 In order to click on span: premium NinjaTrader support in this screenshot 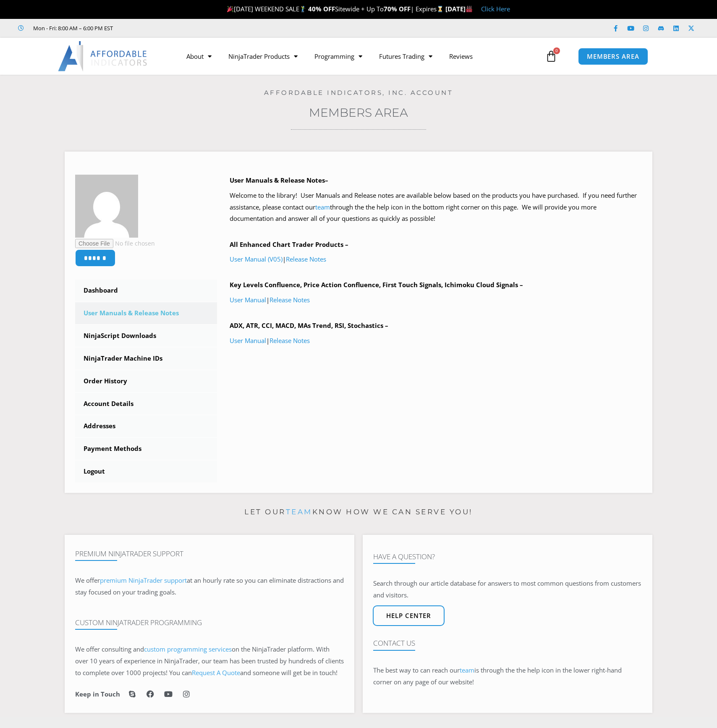, I will do `click(143, 580)`.